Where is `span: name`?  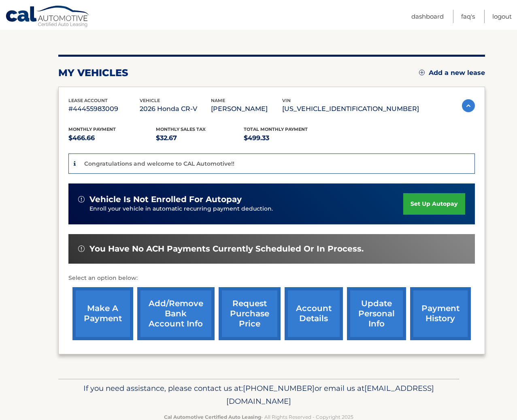
span: name is located at coordinates (218, 100).